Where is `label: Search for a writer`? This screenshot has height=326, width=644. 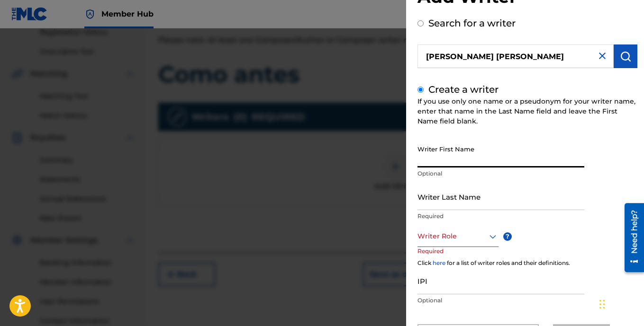 label: Search for a writer is located at coordinates (472, 23).